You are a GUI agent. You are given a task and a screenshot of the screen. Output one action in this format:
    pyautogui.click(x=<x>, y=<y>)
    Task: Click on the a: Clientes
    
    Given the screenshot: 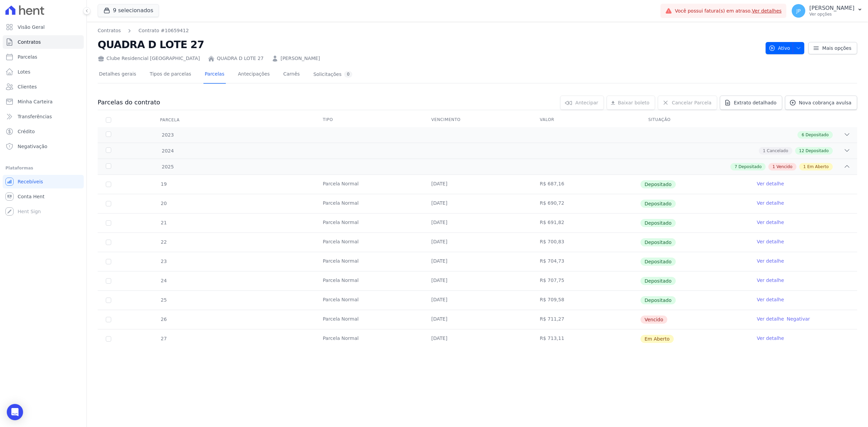 What is the action you would take?
    pyautogui.click(x=43, y=87)
    